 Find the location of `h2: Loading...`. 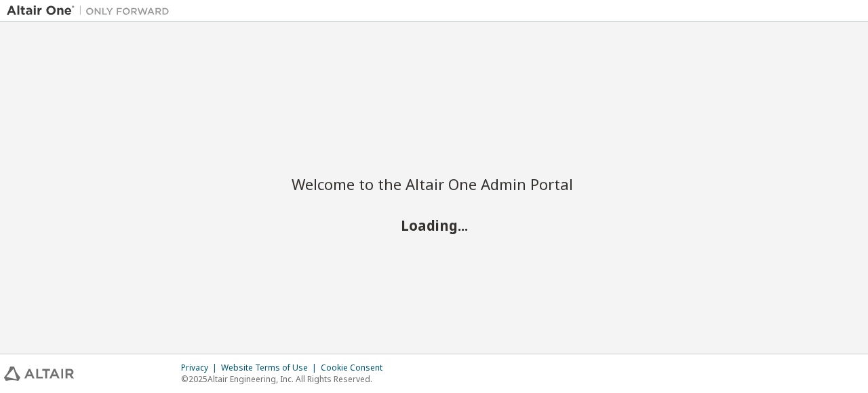

h2: Loading... is located at coordinates (434, 225).